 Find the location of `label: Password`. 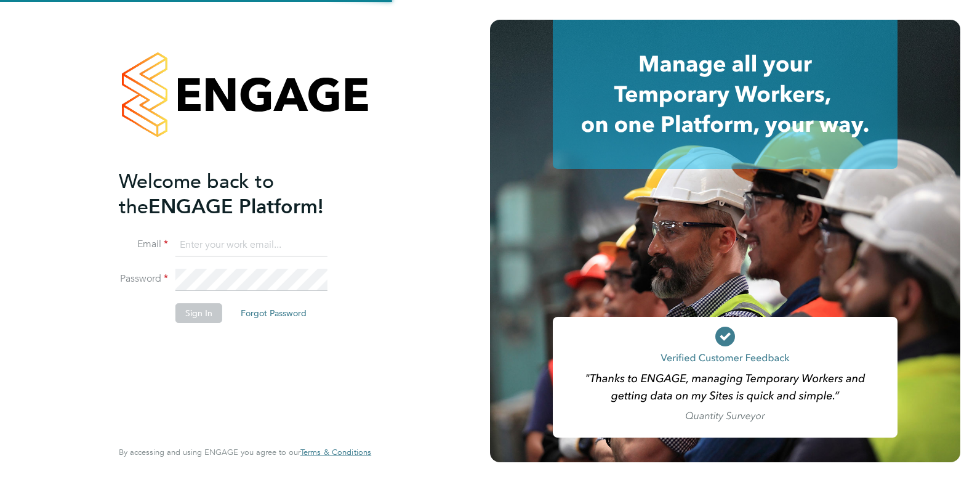

label: Password is located at coordinates (143, 279).